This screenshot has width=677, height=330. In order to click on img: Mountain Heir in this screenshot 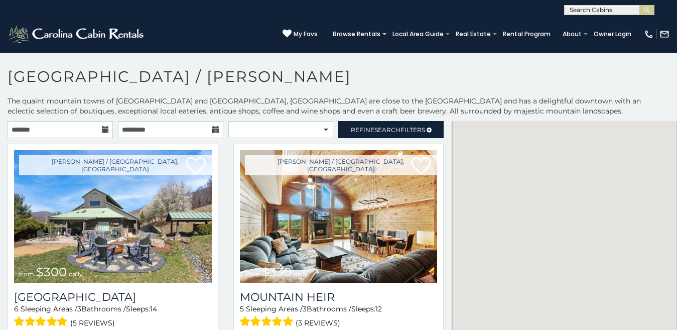, I will do `click(339, 216)`.